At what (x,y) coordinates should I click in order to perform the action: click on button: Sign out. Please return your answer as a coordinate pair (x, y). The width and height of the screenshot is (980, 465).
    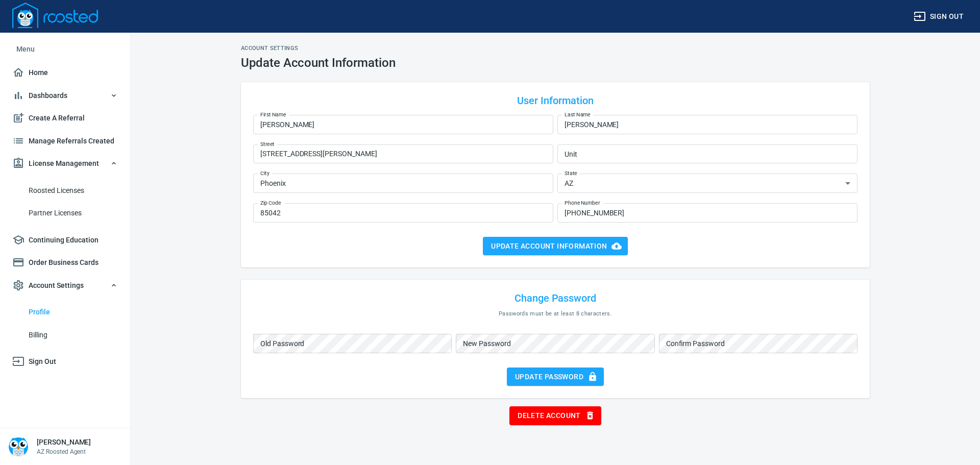
    Looking at the image, I should click on (939, 16).